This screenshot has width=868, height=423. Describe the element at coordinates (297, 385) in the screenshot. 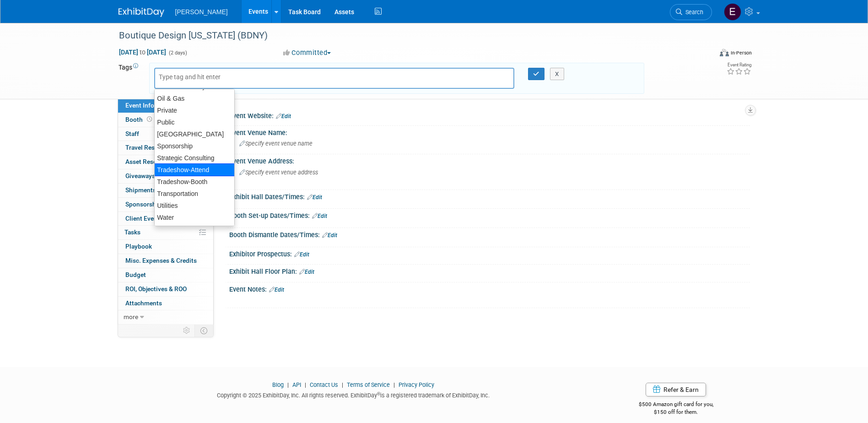

I see `a: API` at that location.